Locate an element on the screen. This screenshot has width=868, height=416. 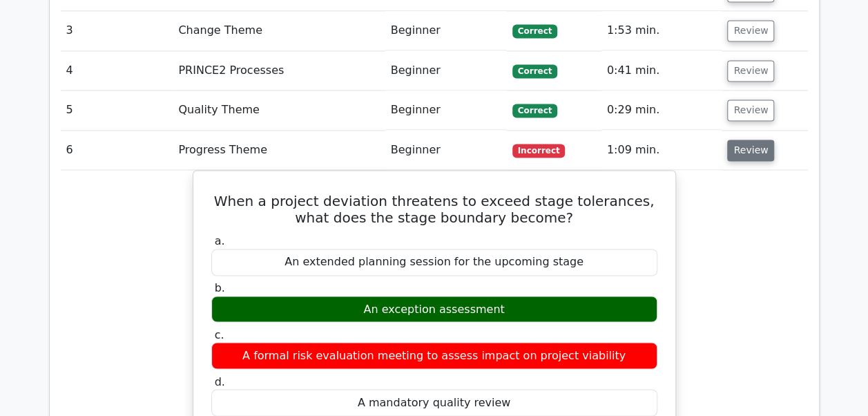
span: a. is located at coordinates (219, 241).